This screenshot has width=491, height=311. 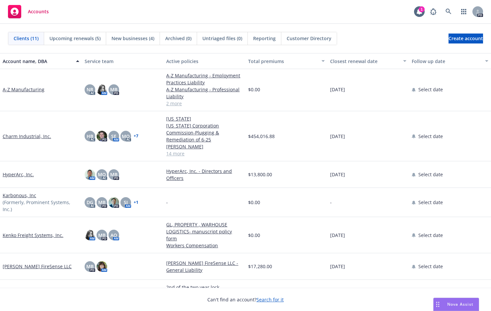 I want to click on span: $454,016.88, so click(x=261, y=136).